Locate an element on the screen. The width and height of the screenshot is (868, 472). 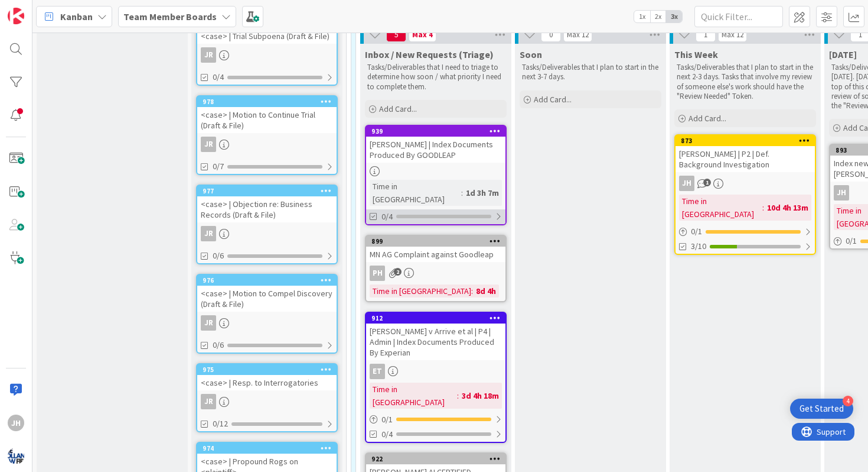
span: Kanban is located at coordinates (76, 17).